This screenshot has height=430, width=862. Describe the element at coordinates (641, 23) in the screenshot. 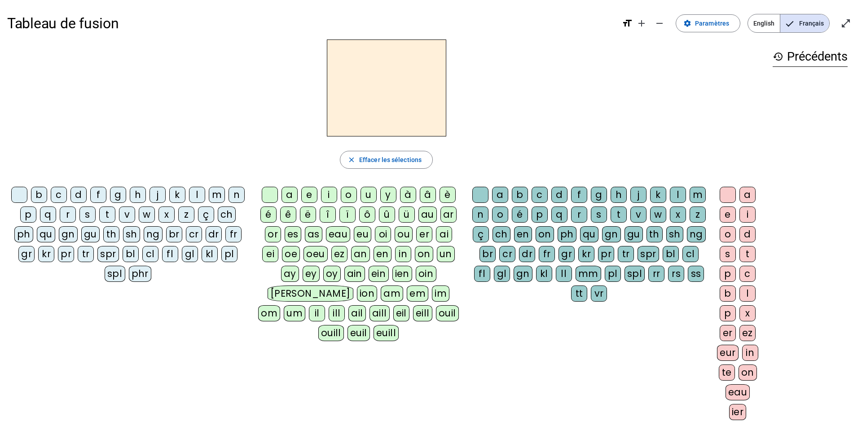

I see `button: Augmenter la taille de la police` at that location.